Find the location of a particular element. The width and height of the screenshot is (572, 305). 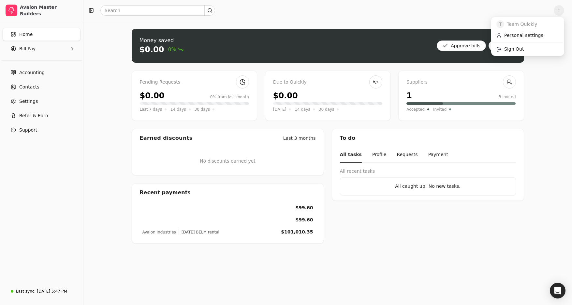

span: Contacts is located at coordinates (29, 87).